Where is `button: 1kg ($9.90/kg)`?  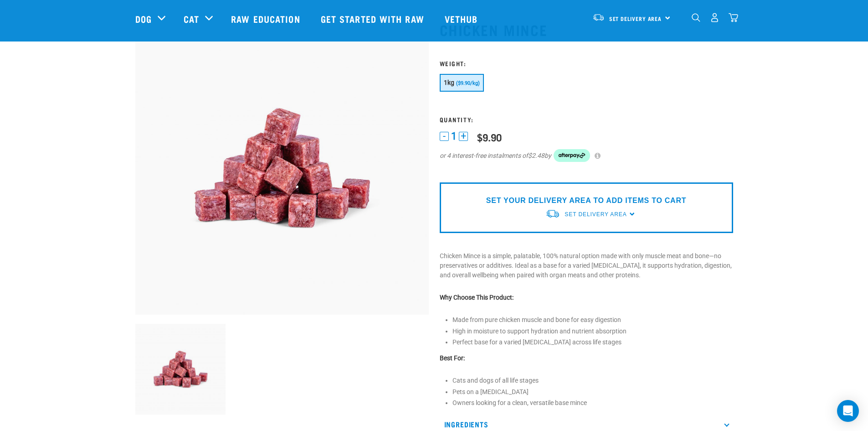 button: 1kg ($9.90/kg) is located at coordinates (461, 82).